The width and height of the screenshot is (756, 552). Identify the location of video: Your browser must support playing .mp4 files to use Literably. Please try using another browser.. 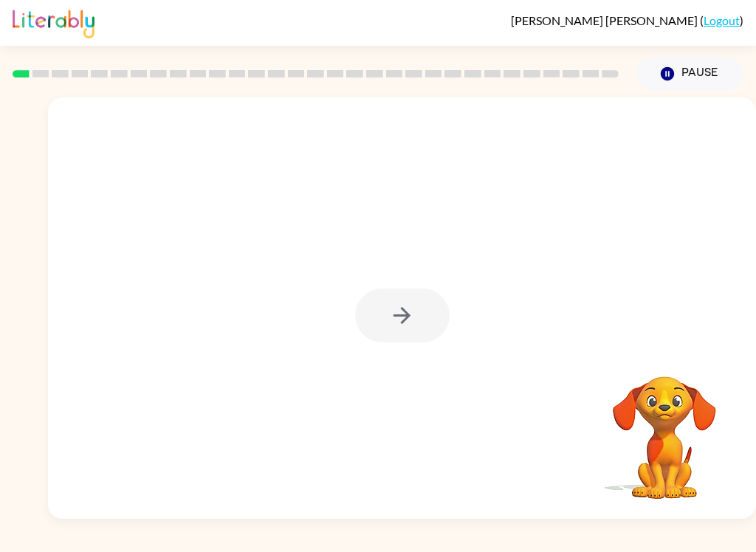
(664, 427).